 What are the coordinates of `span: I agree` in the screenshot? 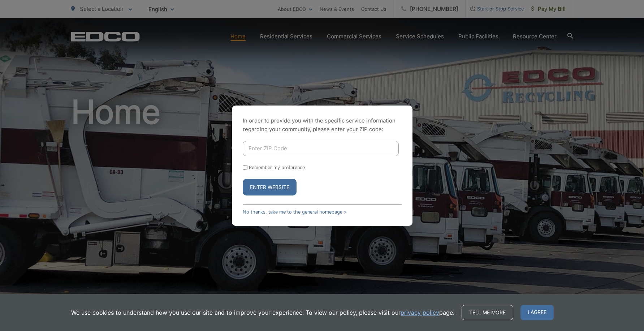 It's located at (537, 312).